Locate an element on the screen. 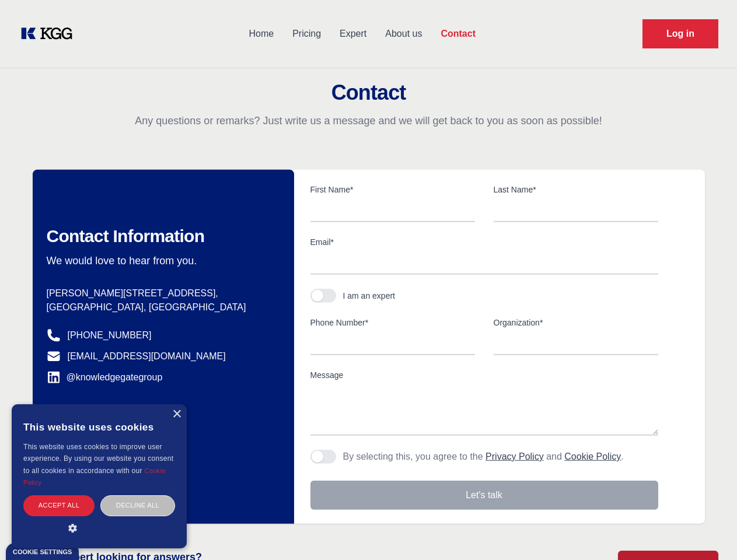 This screenshot has height=560, width=737. label: Email* is located at coordinates (484, 242).